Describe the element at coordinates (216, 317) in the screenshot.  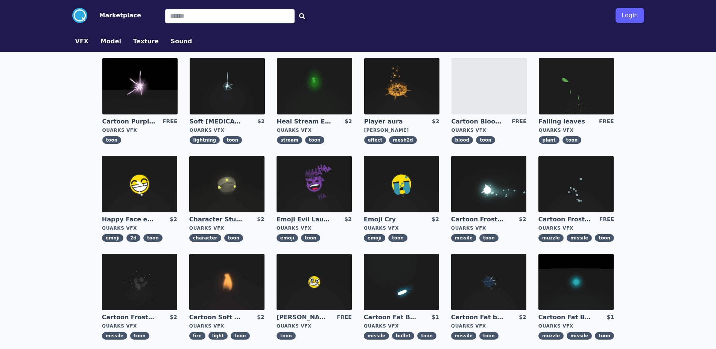
I see `a: Cartoon Soft CandleLight` at that location.